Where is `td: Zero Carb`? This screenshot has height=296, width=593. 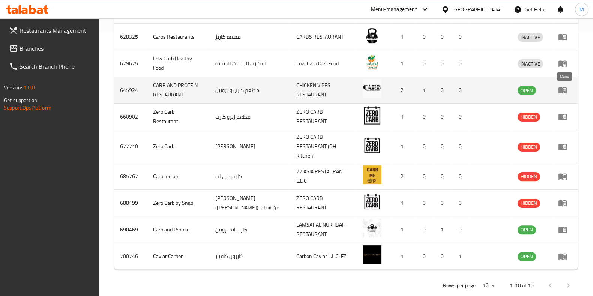 td: Zero Carb is located at coordinates (178, 147).